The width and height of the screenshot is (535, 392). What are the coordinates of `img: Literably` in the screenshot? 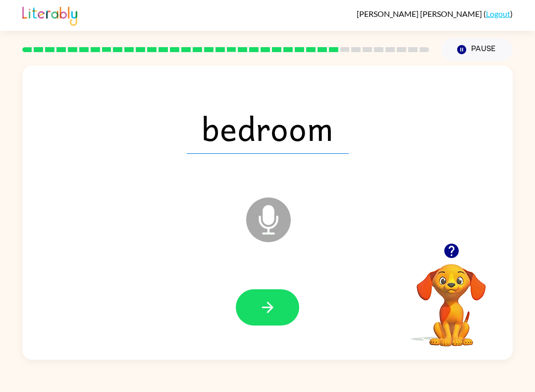 It's located at (49, 15).